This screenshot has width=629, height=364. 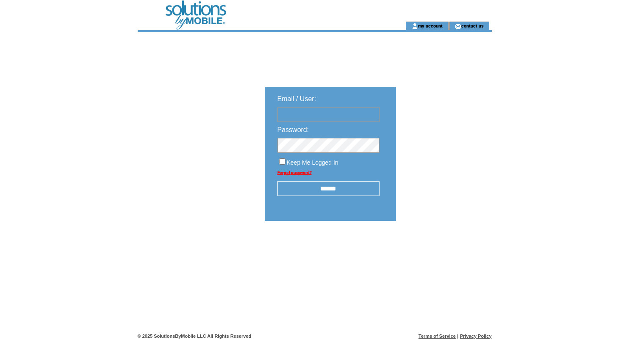 What do you see at coordinates (294, 172) in the screenshot?
I see `a: Forgot password?` at bounding box center [294, 172].